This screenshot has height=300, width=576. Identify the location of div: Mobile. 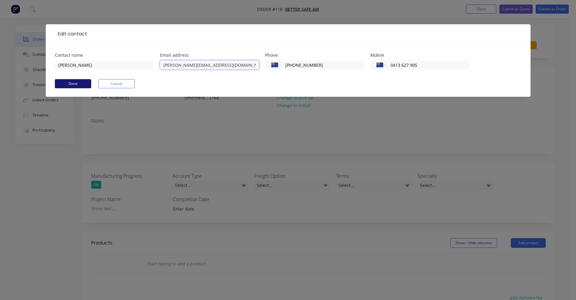
(419, 55).